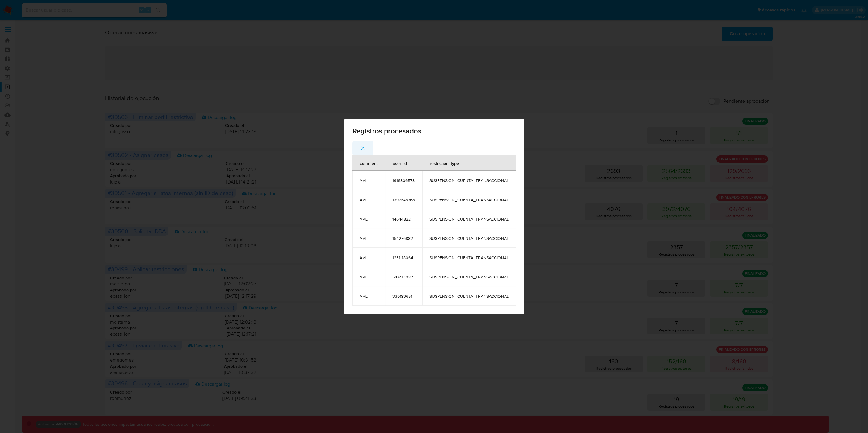 The width and height of the screenshot is (868, 433). I want to click on span: 154276882, so click(404, 238).